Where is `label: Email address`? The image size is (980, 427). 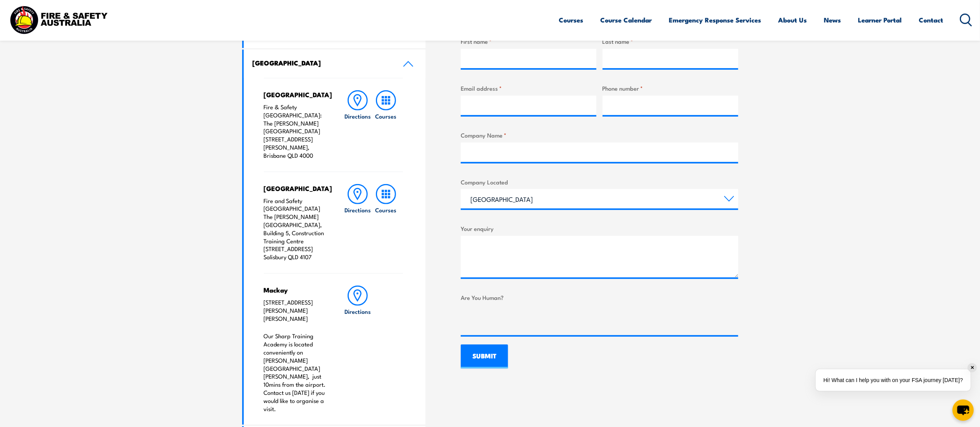
label: Email address is located at coordinates (529, 88).